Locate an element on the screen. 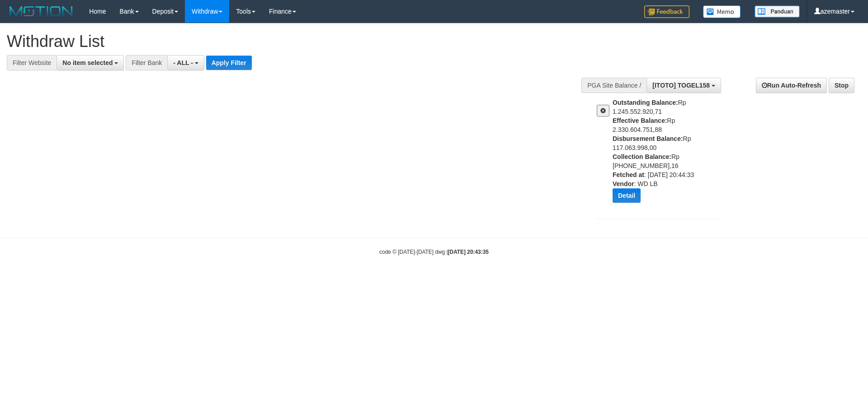 This screenshot has width=868, height=415. img: MOTION_logo.png is located at coordinates (41, 11).